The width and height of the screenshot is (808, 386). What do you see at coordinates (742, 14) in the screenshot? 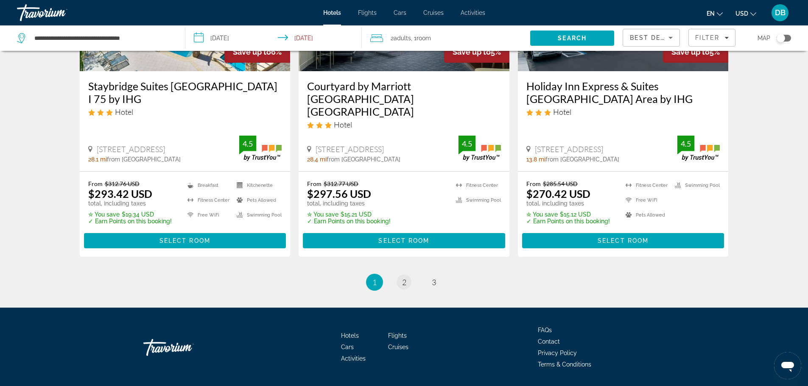
I see `span: USD` at bounding box center [742, 14].